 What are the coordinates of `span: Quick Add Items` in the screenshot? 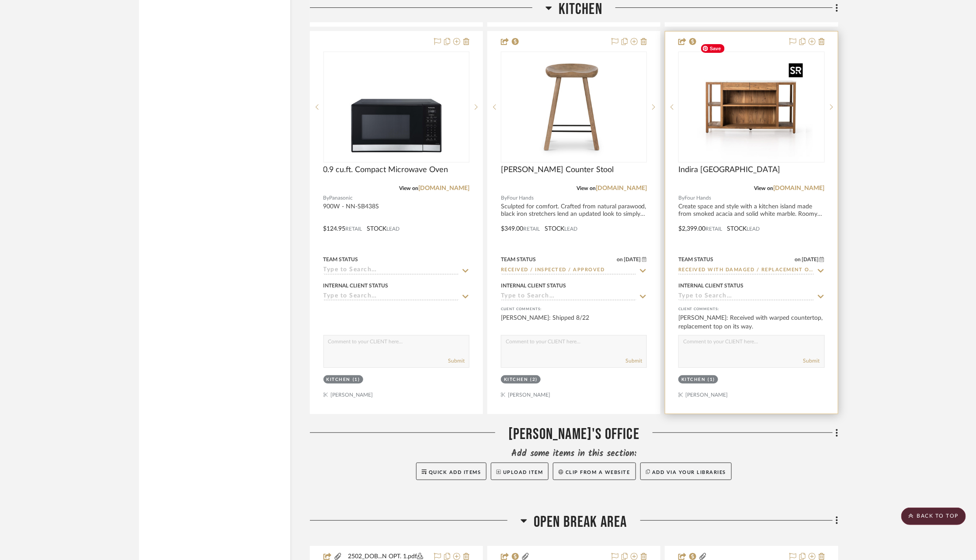 It's located at (455, 473).